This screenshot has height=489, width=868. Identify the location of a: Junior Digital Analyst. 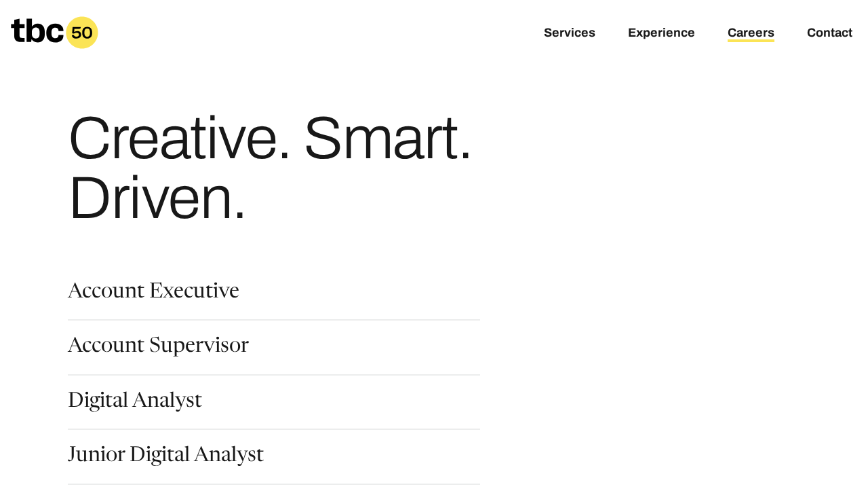
(166, 457).